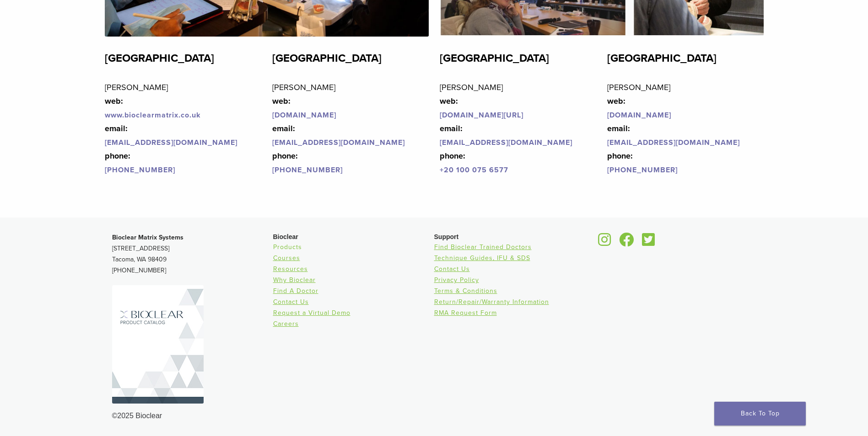 The height and width of the screenshot is (436, 868). Describe the element at coordinates (476, 170) in the screenshot. I see `a: 20 100 075 6577` at that location.